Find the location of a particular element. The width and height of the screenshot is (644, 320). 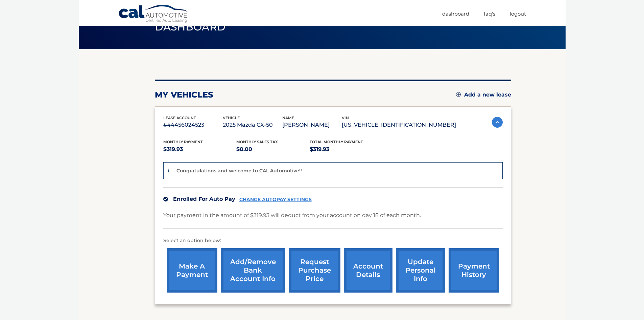

p: #44456024523 is located at coordinates (193, 125).